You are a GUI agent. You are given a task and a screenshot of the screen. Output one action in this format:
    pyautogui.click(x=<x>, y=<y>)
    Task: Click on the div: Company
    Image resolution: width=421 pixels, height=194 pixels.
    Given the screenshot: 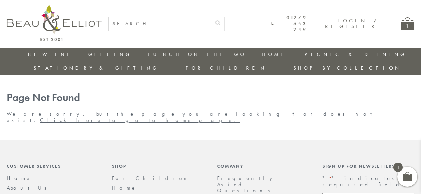 What is the action you would take?
    pyautogui.click(x=263, y=166)
    